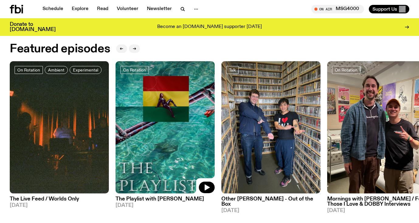 Image resolution: width=419 pixels, height=223 pixels. Describe the element at coordinates (389, 9) in the screenshot. I see `button: Support Us` at that location.